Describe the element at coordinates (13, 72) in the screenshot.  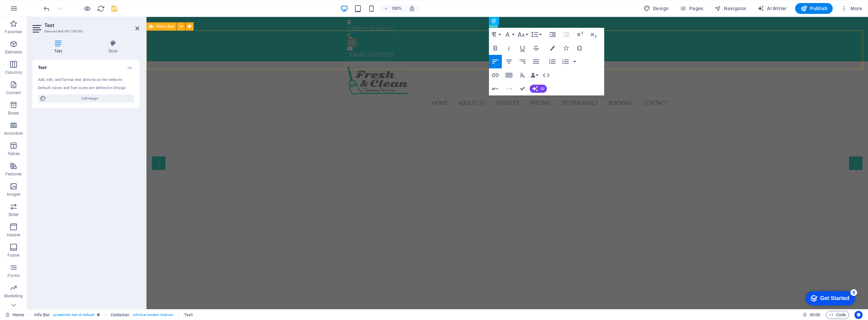
I see `p: Columns` at that location.